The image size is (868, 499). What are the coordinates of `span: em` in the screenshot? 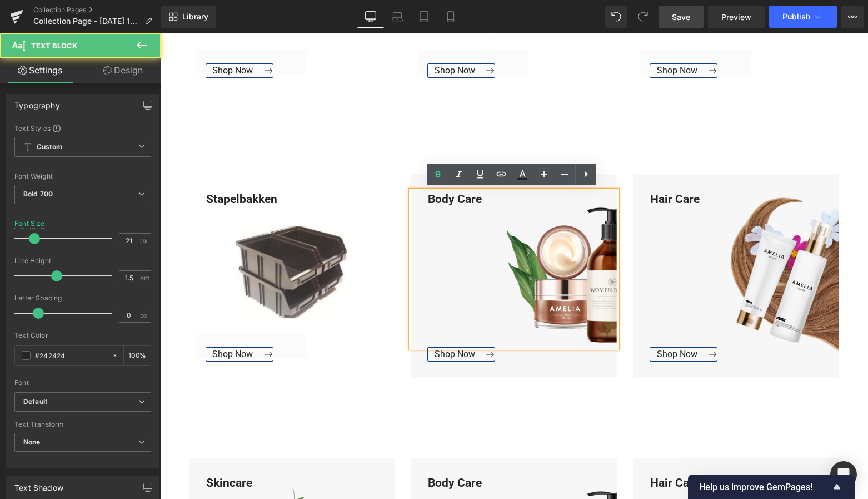 It's located at (144, 278).